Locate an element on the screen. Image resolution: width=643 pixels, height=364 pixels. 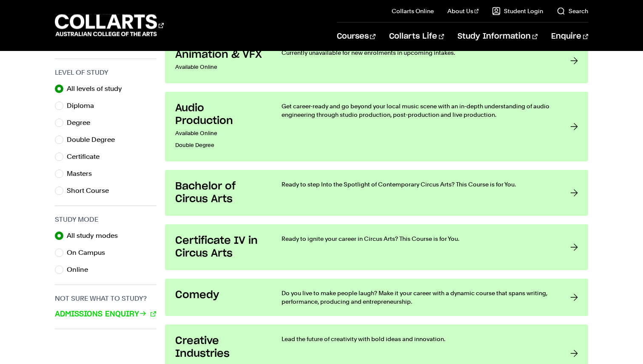
h3: Bachelor of Circus Arts is located at coordinates (220, 193).